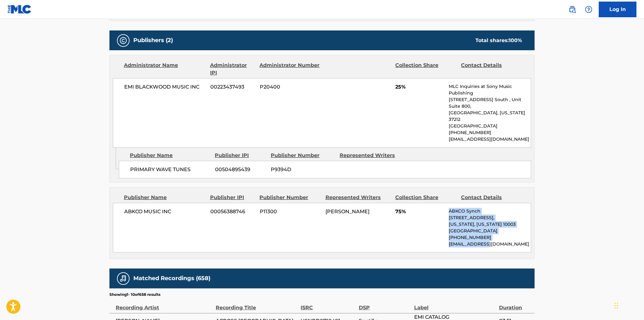 The width and height of the screenshot is (644, 320). Describe the element at coordinates (515, 305) in the screenshot. I see `div: Duration` at that location.